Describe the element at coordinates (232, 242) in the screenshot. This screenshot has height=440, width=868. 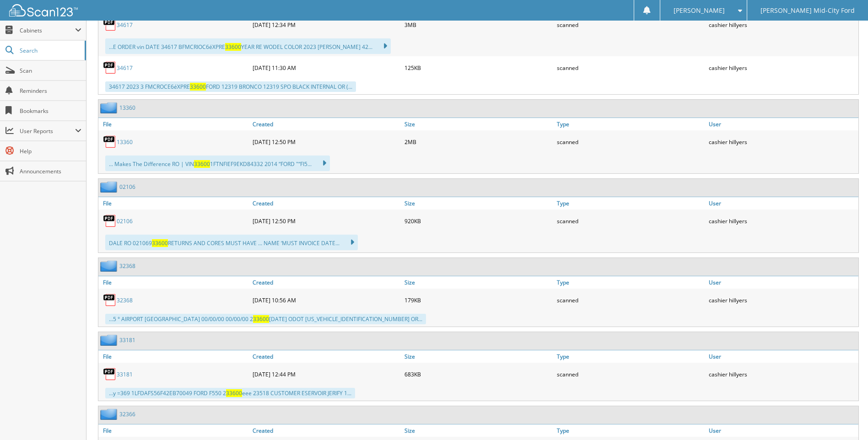
I see `div: DALE RO 021069 RETURNS AND CORES MUST HAVE ... NAME ‘MUST INVOICE DATE...` at that location.